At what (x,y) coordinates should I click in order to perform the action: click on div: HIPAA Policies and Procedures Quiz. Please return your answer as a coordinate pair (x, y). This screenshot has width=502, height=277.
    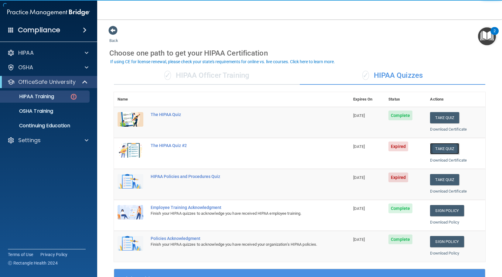
    Looking at the image, I should click on (235, 177).